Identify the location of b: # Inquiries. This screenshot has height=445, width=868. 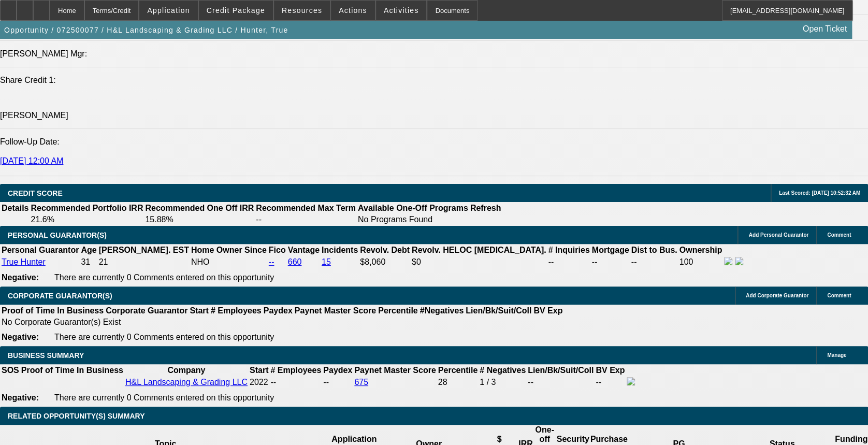
(569, 250).